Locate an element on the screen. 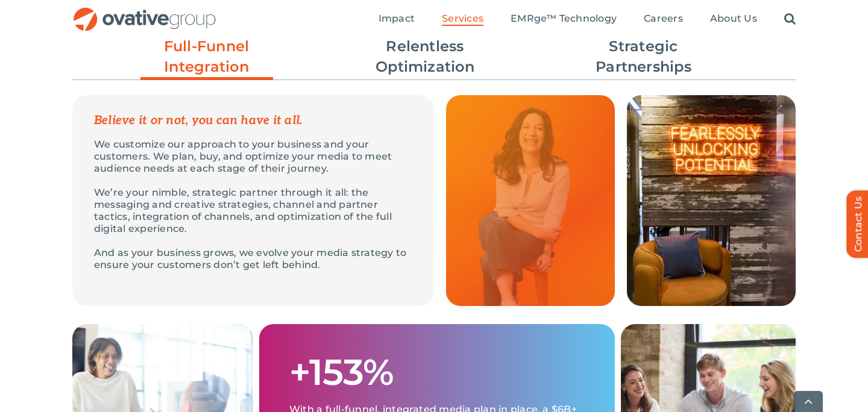 The image size is (868, 412). a: Full-Funnel Integration is located at coordinates (207, 59).